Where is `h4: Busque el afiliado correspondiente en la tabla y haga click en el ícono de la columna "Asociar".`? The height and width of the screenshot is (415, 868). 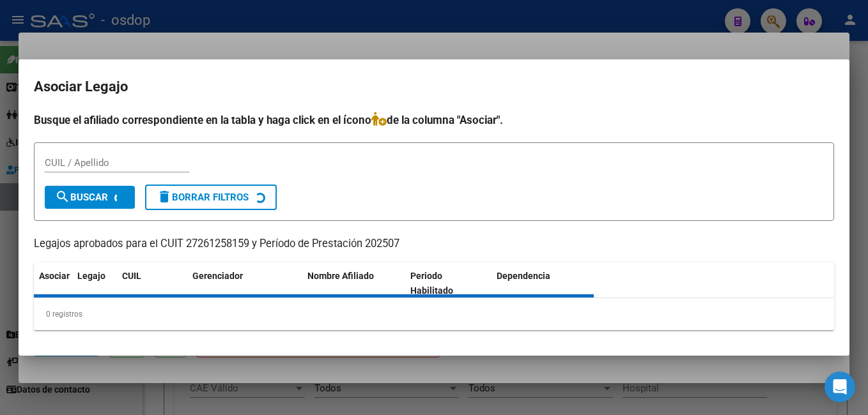 h4: Busque el afiliado correspondiente en la tabla y haga click en el ícono de la columna "Asociar". is located at coordinates (434, 120).